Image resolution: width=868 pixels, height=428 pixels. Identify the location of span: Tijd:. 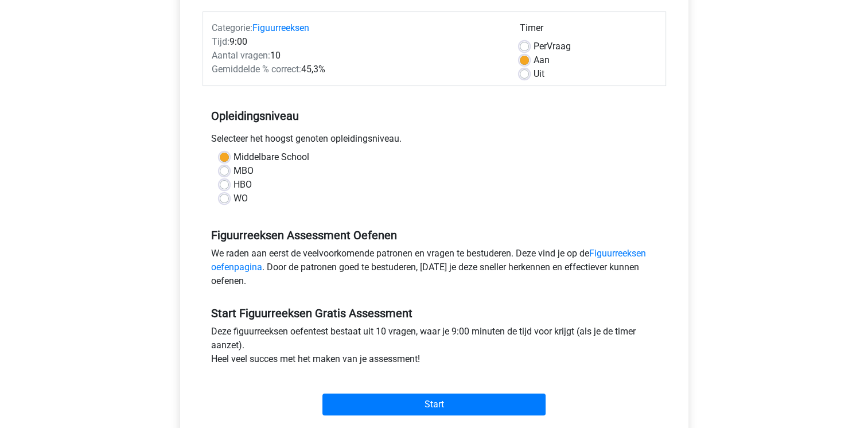
(220, 41).